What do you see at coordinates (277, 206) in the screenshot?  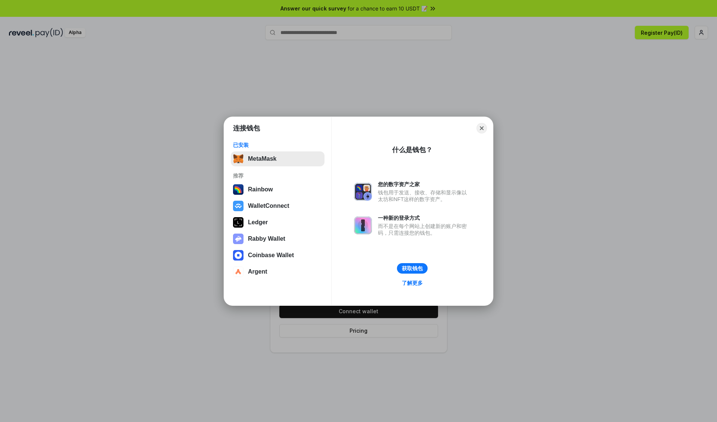 I see `button: WalletConnect` at bounding box center [277, 206].